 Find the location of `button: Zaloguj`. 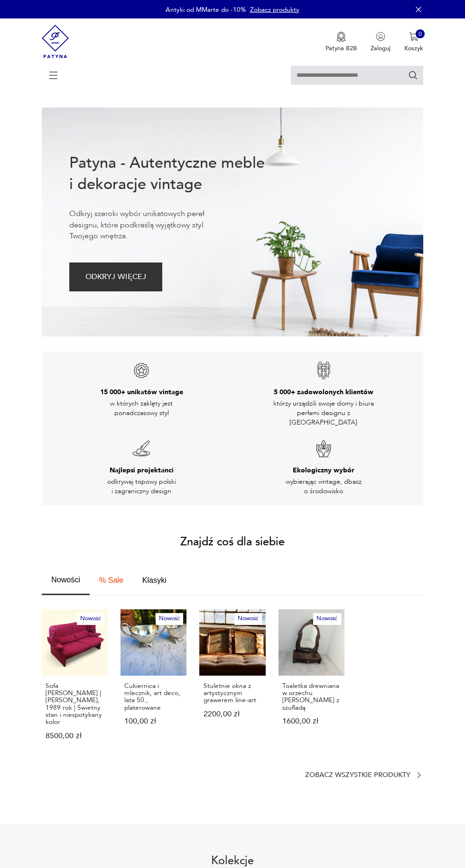

button: Zaloguj is located at coordinates (380, 42).